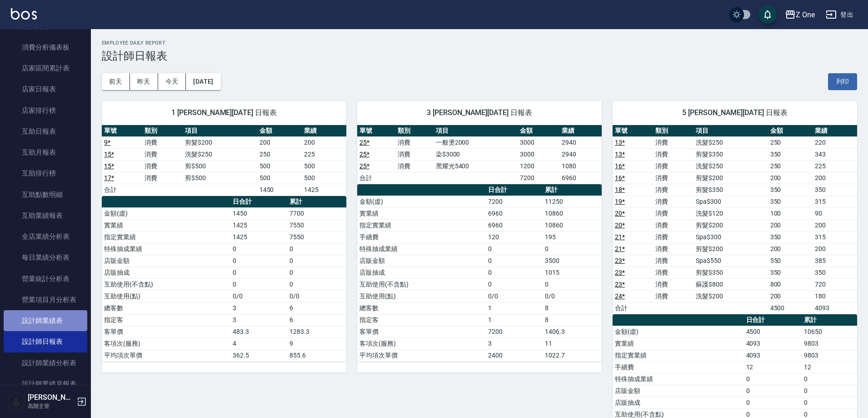 This screenshot has height=418, width=868. Describe the element at coordinates (259, 308) in the screenshot. I see `td: 3` at that location.